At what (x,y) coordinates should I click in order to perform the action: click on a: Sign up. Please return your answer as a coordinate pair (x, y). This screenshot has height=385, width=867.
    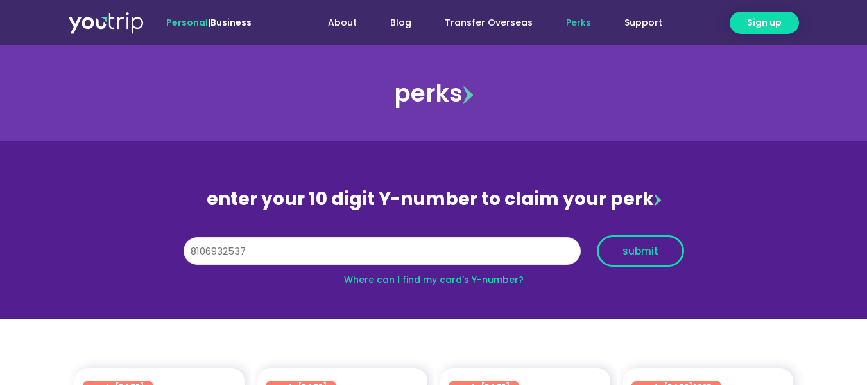
    Looking at the image, I should click on (765, 22).